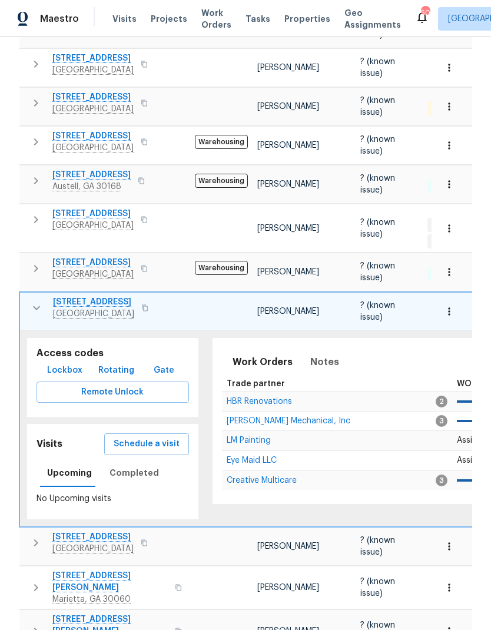 This screenshot has height=630, width=491. Describe the element at coordinates (441, 401) in the screenshot. I see `span: 2` at that location.